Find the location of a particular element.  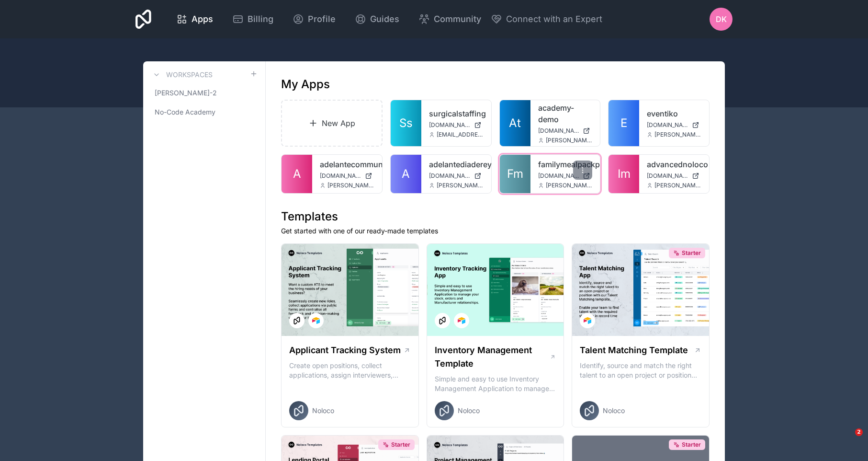

span: E is located at coordinates (624, 123).